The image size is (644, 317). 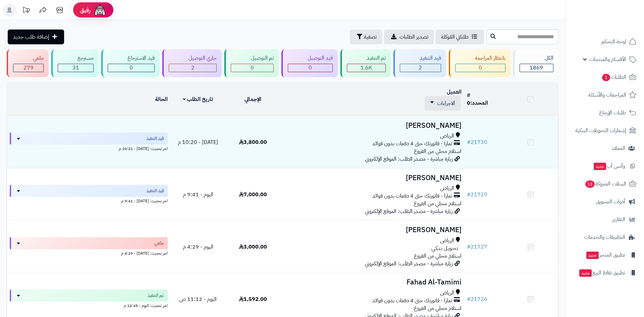 What do you see at coordinates (161, 99) in the screenshot?
I see `a: الحالة` at bounding box center [161, 99].